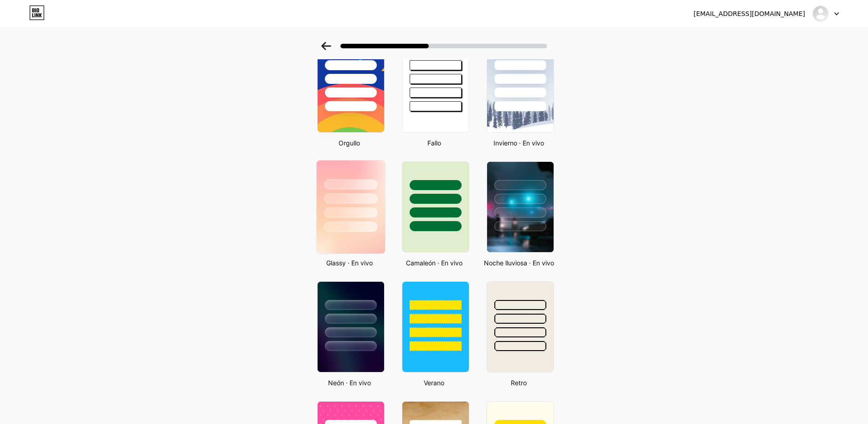 The image size is (868, 424). Describe the element at coordinates (434, 262) in the screenshot. I see `font: Camaleón · En vivo` at that location.